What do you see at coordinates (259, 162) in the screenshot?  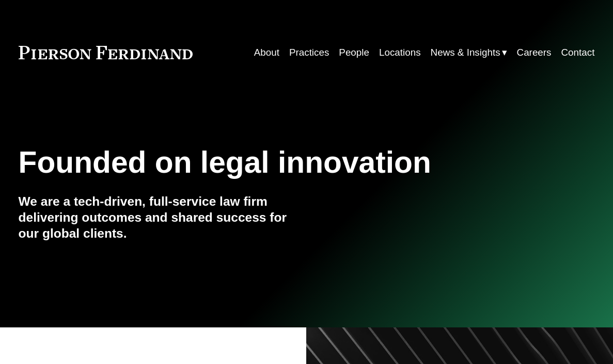 I see `h1: Founded on legal innovation` at bounding box center [259, 162].